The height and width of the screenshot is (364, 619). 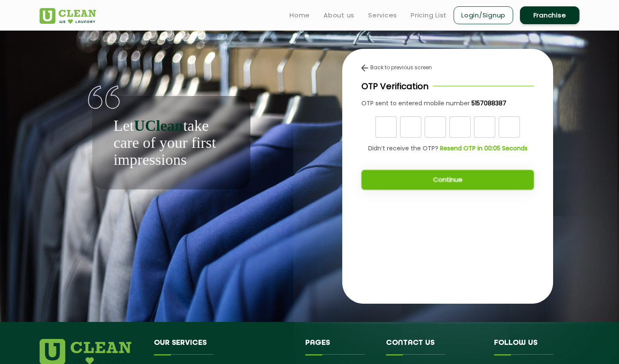 What do you see at coordinates (382, 15) in the screenshot?
I see `a: Services` at bounding box center [382, 15].